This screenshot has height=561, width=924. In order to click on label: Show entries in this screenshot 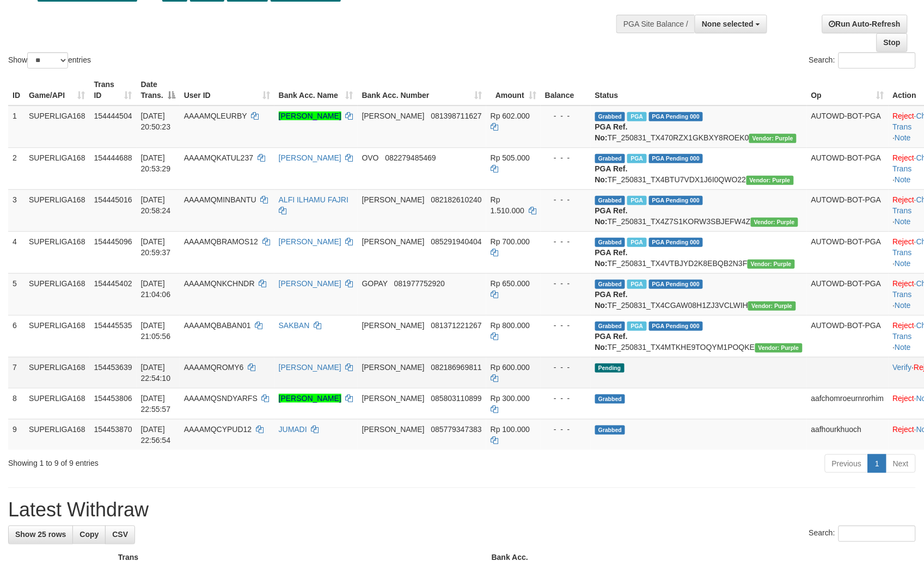, I will do `click(49, 61)`.